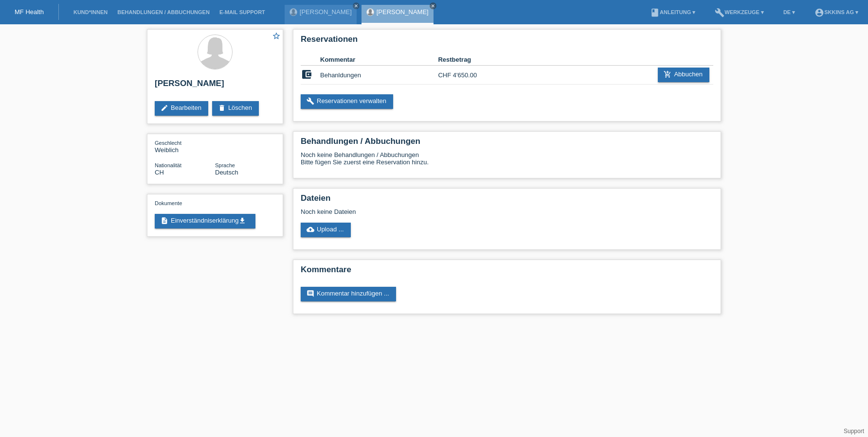  Describe the element at coordinates (236, 108) in the screenshot. I see `a: deleteLöschen` at that location.